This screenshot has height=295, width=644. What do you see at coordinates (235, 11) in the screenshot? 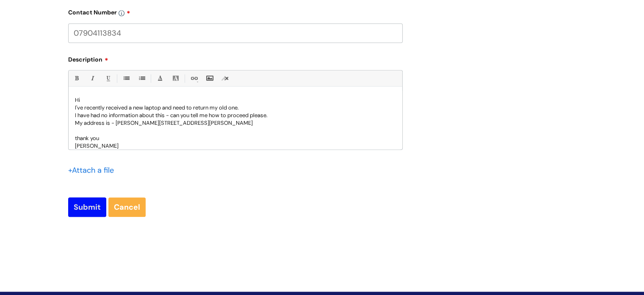
I see `label: Contact Number` at bounding box center [235, 11].